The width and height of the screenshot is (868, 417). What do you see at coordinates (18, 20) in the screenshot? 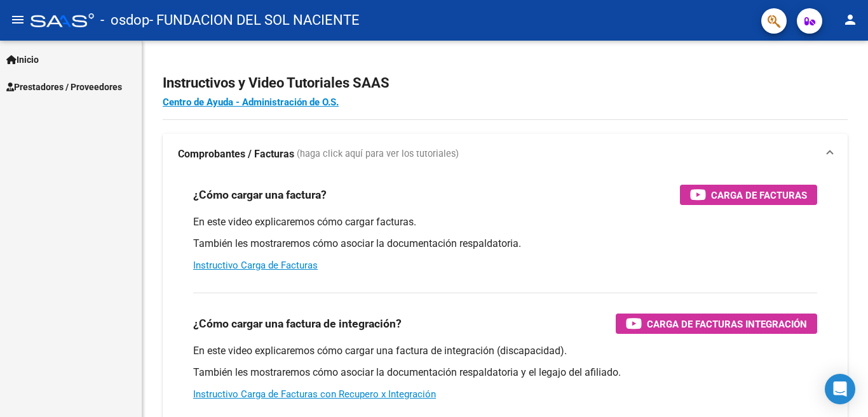
I see `mat-icon: menu` at bounding box center [18, 20].